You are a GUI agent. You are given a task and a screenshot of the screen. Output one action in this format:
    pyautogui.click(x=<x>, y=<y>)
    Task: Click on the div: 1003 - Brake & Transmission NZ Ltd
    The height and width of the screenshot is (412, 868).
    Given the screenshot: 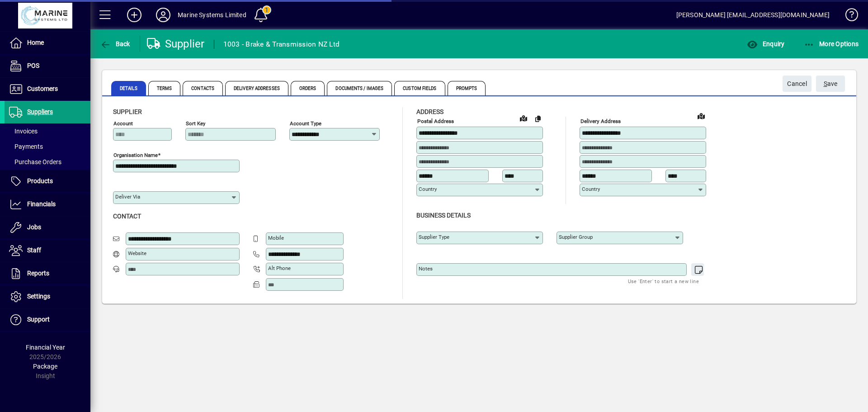 What is the action you would take?
    pyautogui.click(x=281, y=44)
    